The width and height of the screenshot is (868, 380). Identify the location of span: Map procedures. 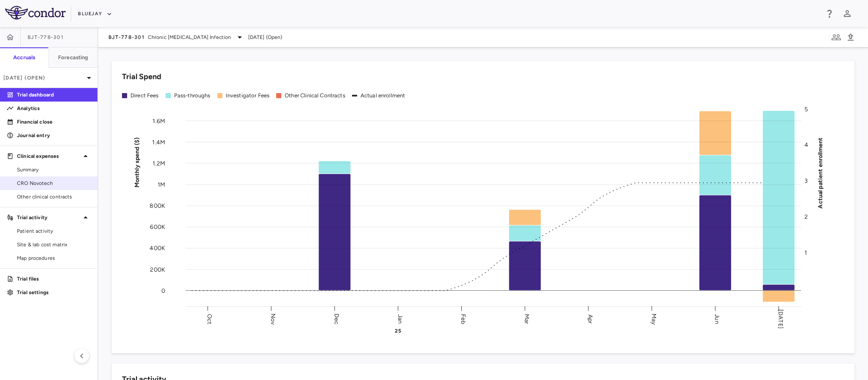
(54, 258).